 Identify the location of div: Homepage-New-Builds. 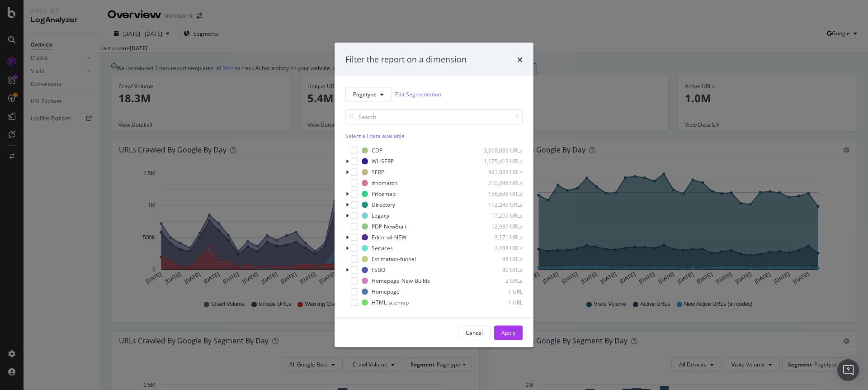
(401, 280).